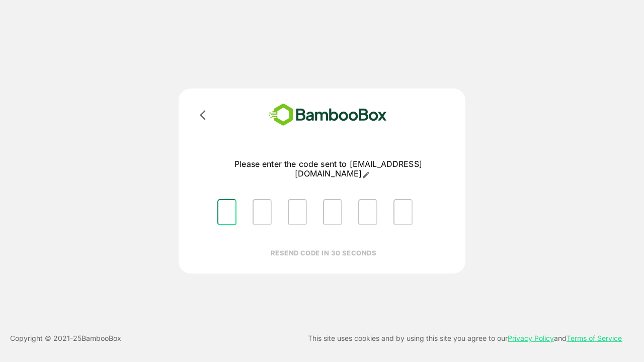 The image size is (644, 362). I want to click on input: Please enter OTP character 1, so click(227, 212).